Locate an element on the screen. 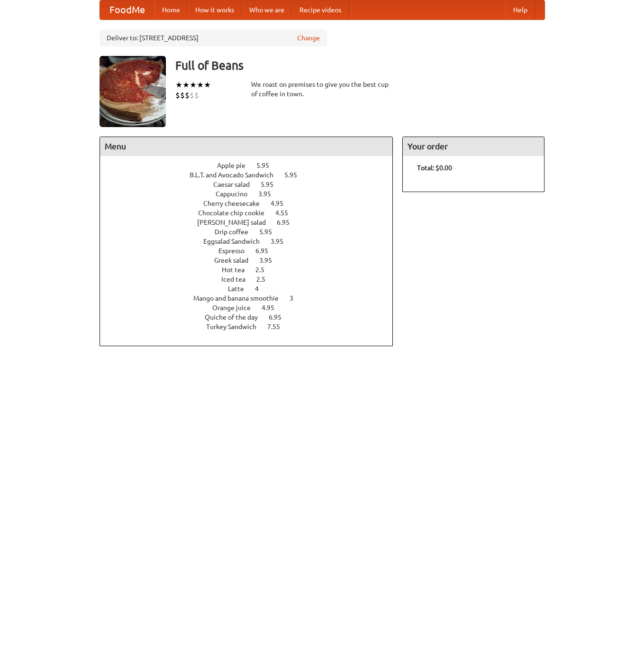 Image resolution: width=644 pixels, height=671 pixels. img: angular.jpg is located at coordinates (133, 91).